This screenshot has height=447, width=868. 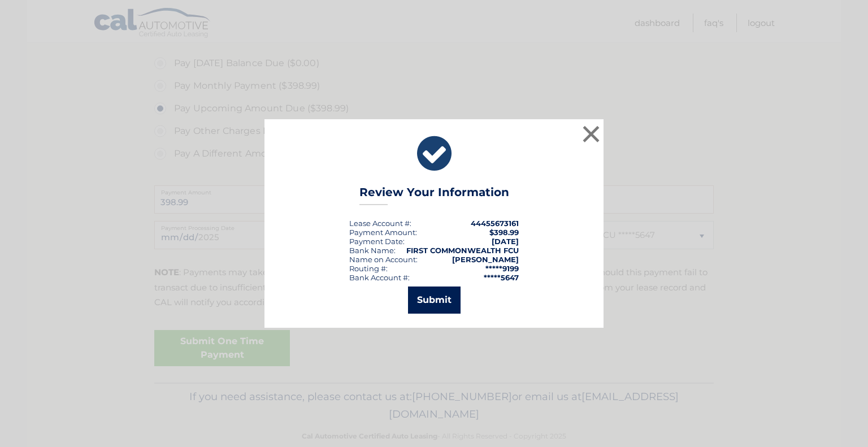 I want to click on div: Bank Account #:, so click(x=379, y=278).